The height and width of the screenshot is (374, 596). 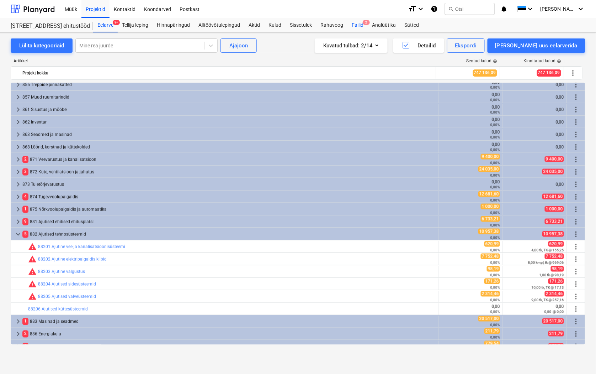 I want to click on small: 9,00 tk, TK @ 257,16, so click(x=548, y=300).